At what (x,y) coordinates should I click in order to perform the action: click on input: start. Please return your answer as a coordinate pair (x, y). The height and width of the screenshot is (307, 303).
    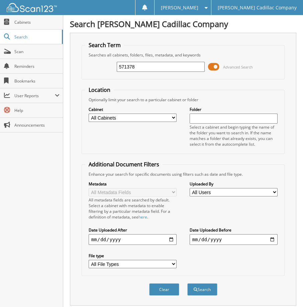
    Looking at the image, I should click on (132, 240).